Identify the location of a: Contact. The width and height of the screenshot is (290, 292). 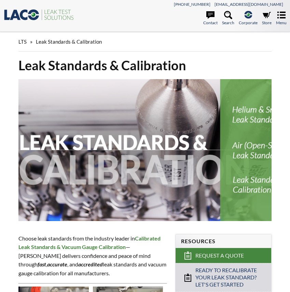
(210, 18).